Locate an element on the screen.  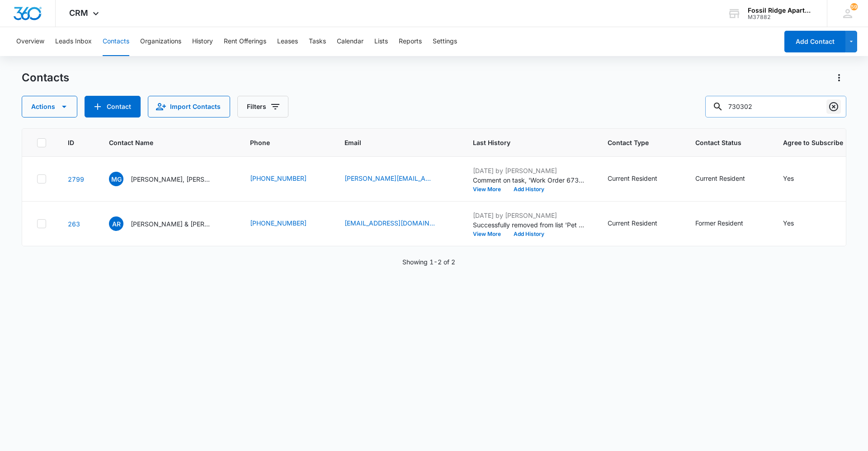
div: Email - morgan.gar88@gmail.com - Select to Edit Field is located at coordinates (398, 179).